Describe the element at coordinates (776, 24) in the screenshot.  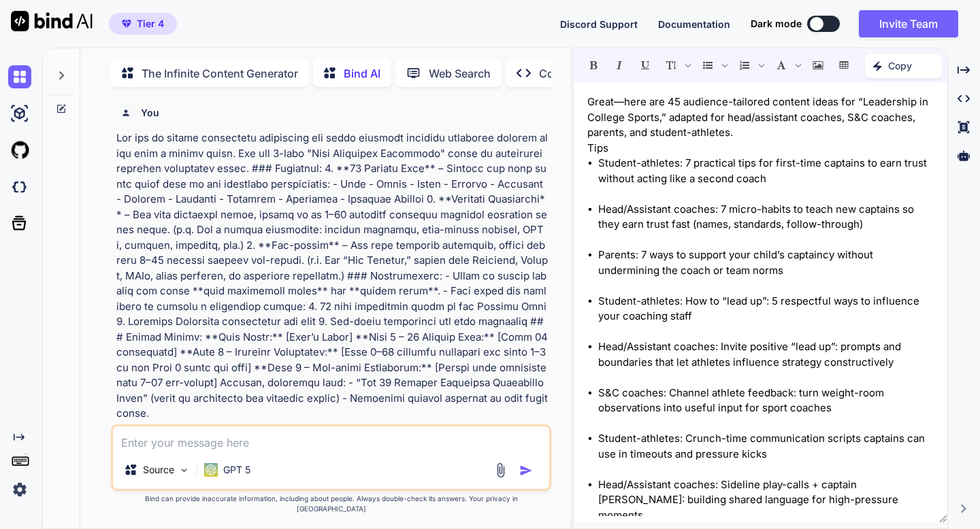
I see `span: Dark mode` at that location.